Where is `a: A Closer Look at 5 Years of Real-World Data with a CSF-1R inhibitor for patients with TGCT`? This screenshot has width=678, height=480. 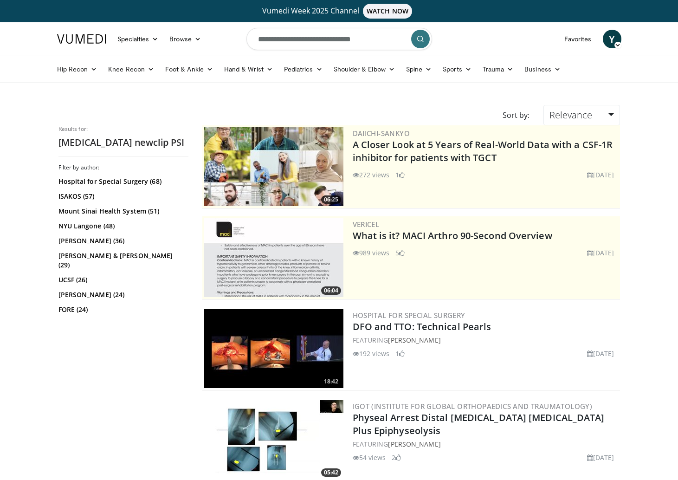 a: A Closer Look at 5 Years of Real-World Data with a CSF-1R inhibitor for patients with TGCT is located at coordinates (483, 151).